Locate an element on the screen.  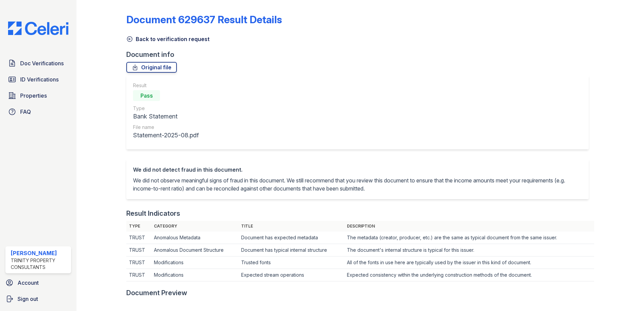
a: ID Verifications is located at coordinates (38, 79).